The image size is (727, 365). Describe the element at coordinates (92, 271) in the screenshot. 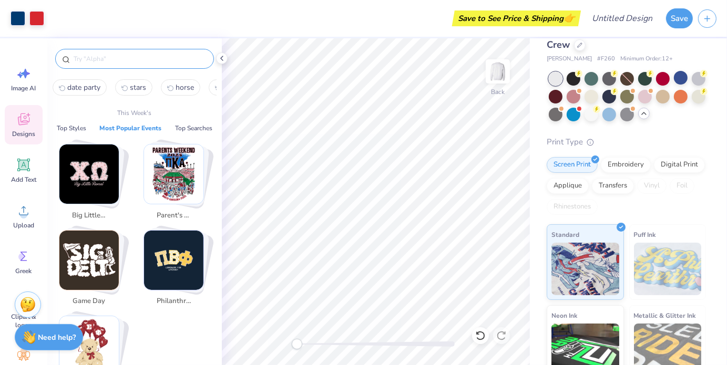

I see `button: Stack Card Button Game Day` at that location.